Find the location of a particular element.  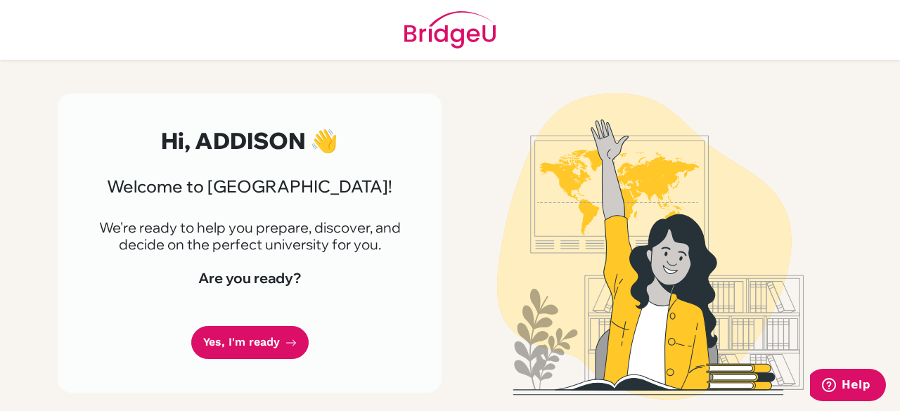

p: We're ready to help you prepare, discover, and decide on the perfect university for you. is located at coordinates (250, 236).